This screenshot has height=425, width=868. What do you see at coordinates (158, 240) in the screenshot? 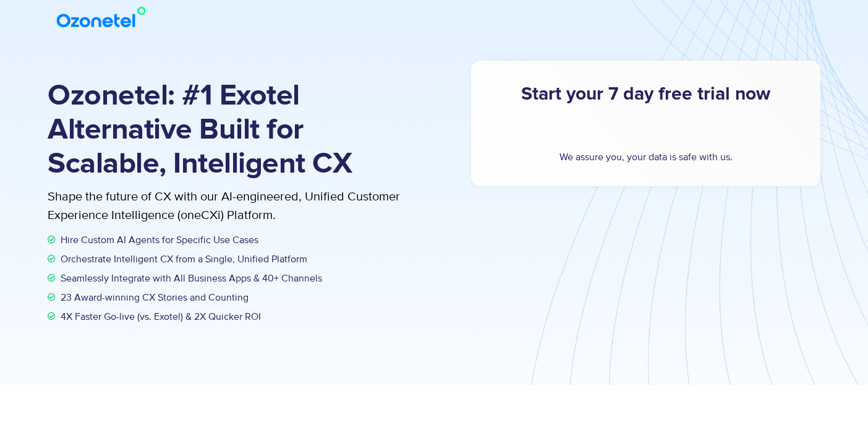
I see `span: Hire Custom AI Agents for Specific Use Cases` at bounding box center [158, 240].